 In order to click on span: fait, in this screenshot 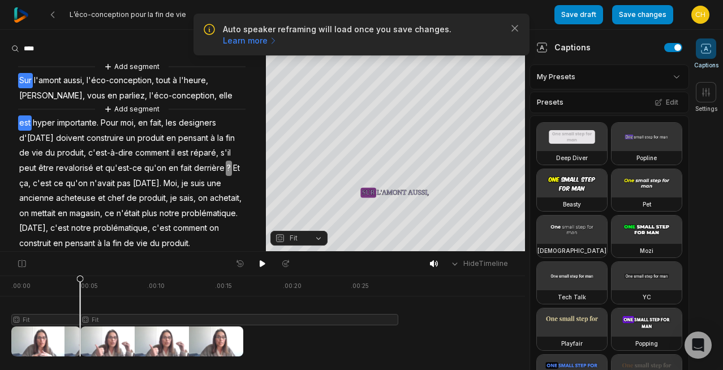, I will do `click(157, 123)`.